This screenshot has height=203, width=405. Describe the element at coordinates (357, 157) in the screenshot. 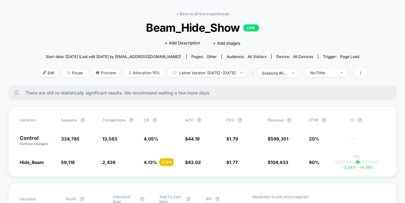

I see `p: 0%` at that location.